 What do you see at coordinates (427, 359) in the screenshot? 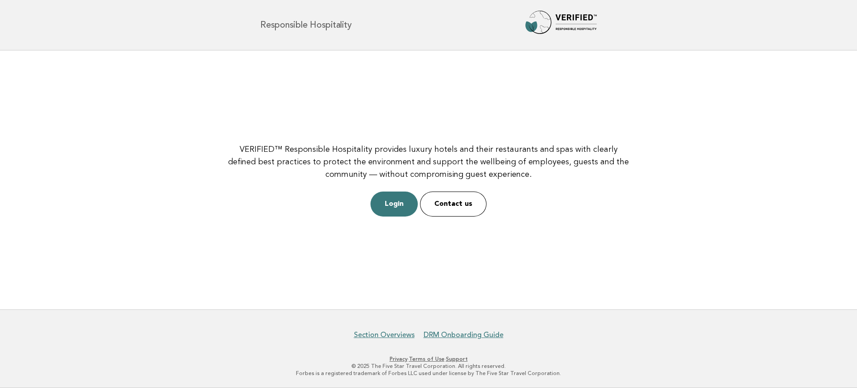
I see `a: Terms of Use` at bounding box center [427, 359].